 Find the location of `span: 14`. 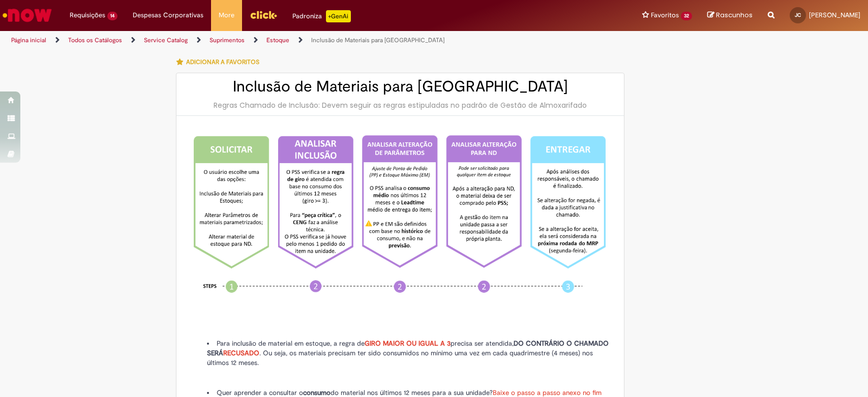

span: 14 is located at coordinates (112, 16).